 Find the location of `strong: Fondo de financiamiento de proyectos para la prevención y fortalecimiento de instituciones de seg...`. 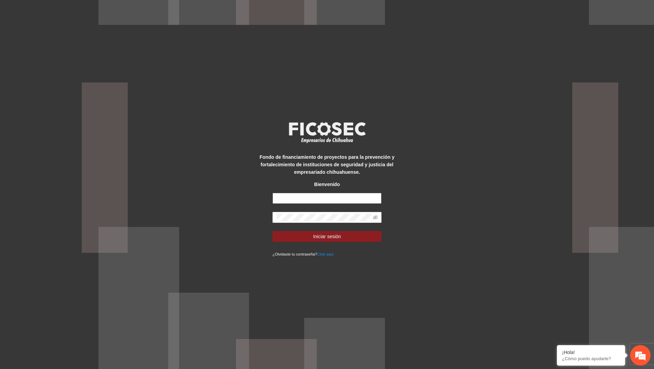

strong: Fondo de financiamiento de proyectos para la prevención y fortalecimiento de instituciones de seg... is located at coordinates (327, 165).